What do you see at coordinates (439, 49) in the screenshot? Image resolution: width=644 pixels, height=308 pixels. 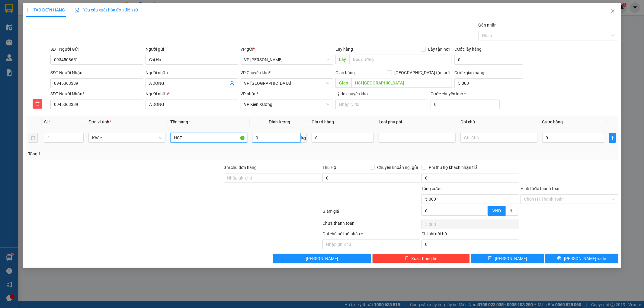 I see `span: Lấy tận nơi` at bounding box center [439, 49].